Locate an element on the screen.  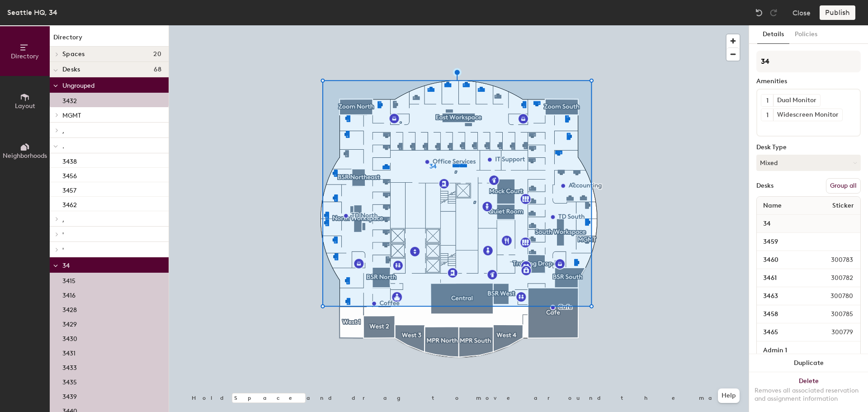
p: 3415 is located at coordinates (69, 279).